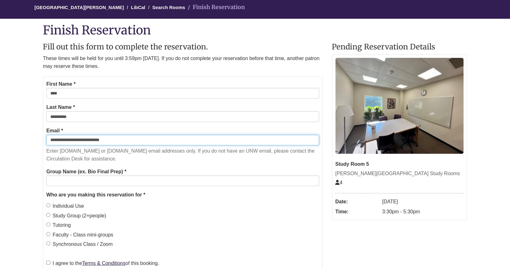 The height and width of the screenshot is (269, 510). I want to click on input: Individual Use, so click(48, 205).